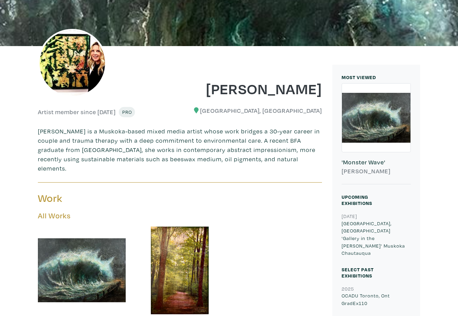  I want to click on small: Upcoming Exhibitions, so click(356, 200).